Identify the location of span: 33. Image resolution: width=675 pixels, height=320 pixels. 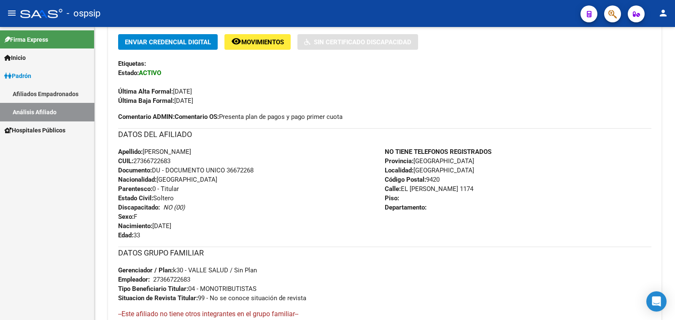
(129, 235).